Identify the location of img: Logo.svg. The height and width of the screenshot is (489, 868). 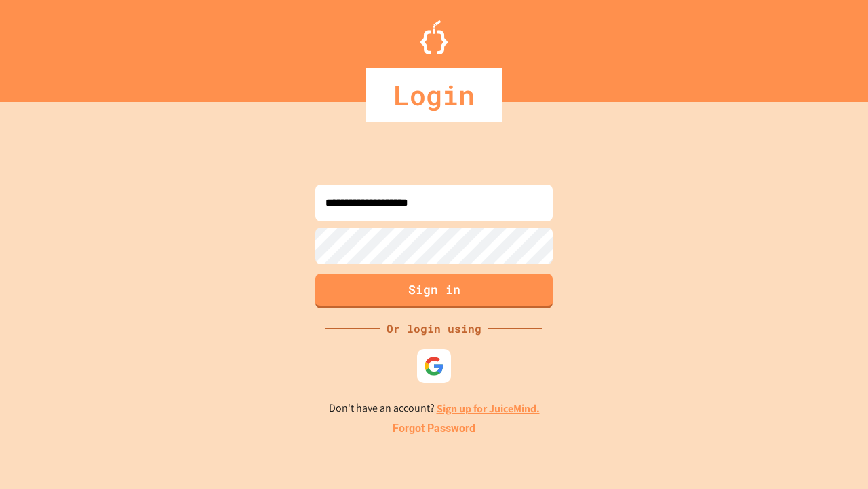
(434, 38).